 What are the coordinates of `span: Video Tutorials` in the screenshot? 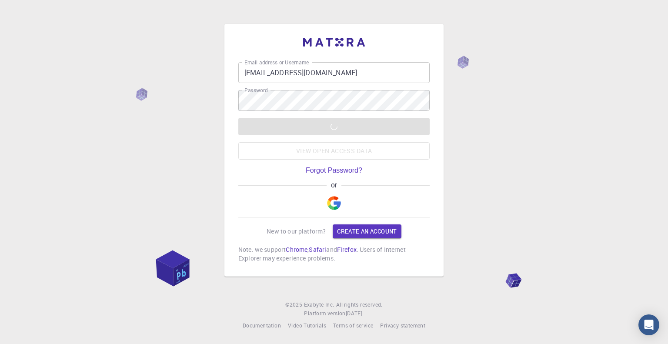 It's located at (307, 325).